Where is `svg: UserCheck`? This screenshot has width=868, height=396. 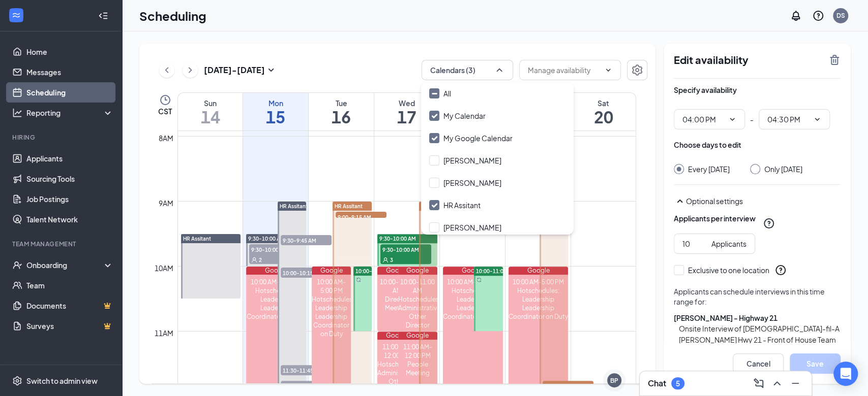 svg: UserCheck is located at coordinates (17, 265).